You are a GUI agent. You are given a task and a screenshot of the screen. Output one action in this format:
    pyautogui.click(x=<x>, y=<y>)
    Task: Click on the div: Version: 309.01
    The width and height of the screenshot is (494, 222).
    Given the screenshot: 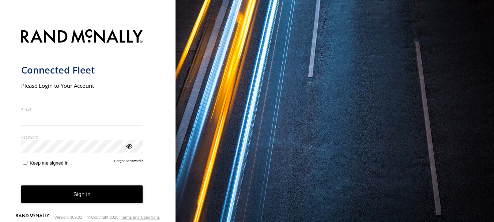 What is the action you would take?
    pyautogui.click(x=68, y=217)
    